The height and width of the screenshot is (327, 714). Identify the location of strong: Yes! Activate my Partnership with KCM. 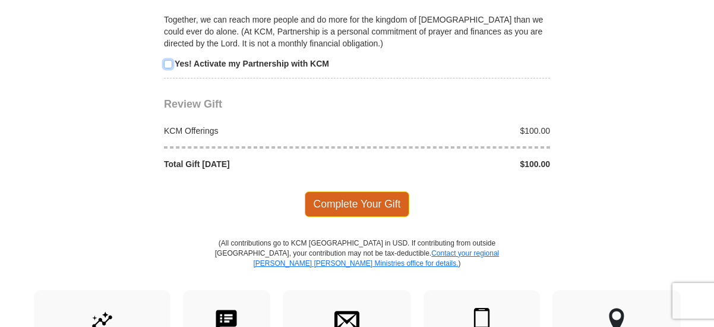
(252, 64).